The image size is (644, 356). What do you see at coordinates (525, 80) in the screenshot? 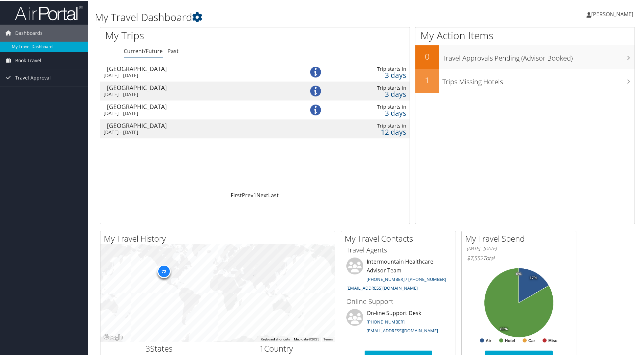
I see `a: 1Trips Missing Hotels` at bounding box center [525, 80].